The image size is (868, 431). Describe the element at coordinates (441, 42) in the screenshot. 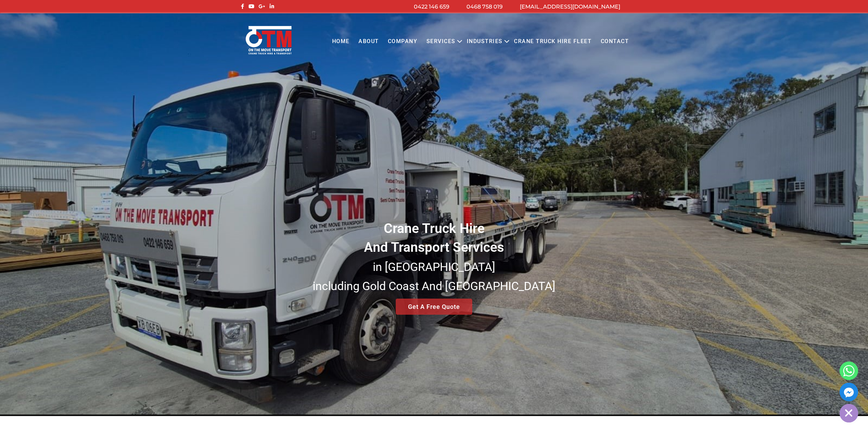

I see `a: Services` at that location.